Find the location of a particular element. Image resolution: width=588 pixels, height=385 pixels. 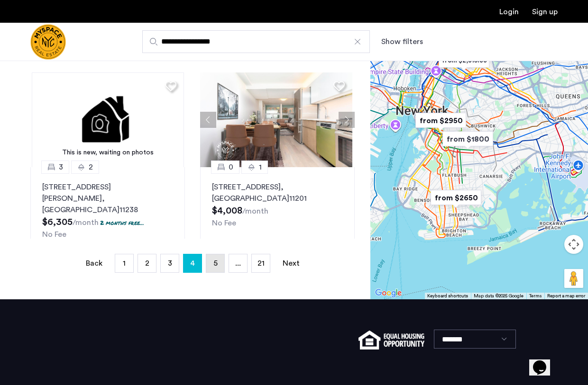

img: equal-housing.png is located at coordinates (391, 340).